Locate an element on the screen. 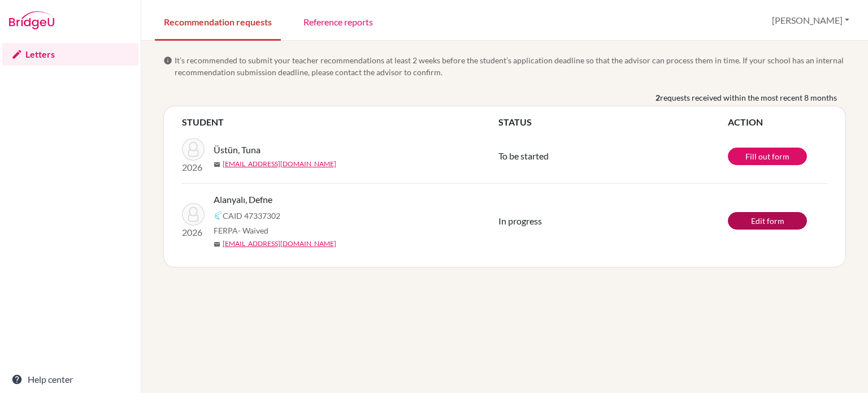 The image size is (868, 393). a: Letters is located at coordinates (70, 54).